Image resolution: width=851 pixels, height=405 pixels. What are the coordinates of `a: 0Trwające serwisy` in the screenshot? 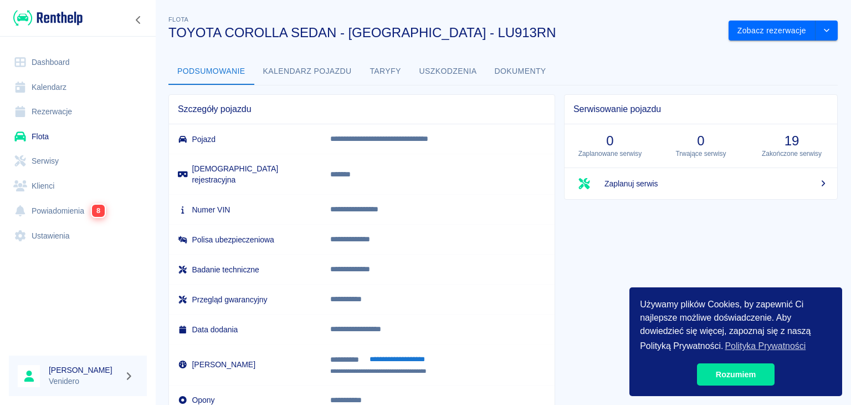 It's located at (701, 146).